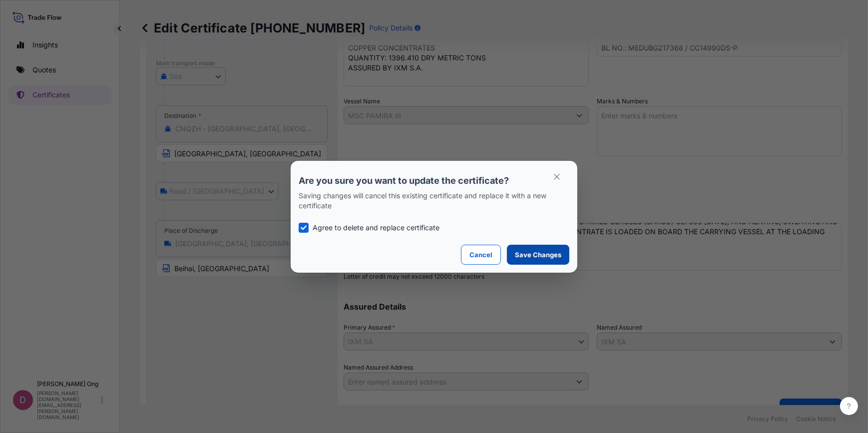 The image size is (868, 433). What do you see at coordinates (481, 255) in the screenshot?
I see `p: Cancel` at bounding box center [481, 255].